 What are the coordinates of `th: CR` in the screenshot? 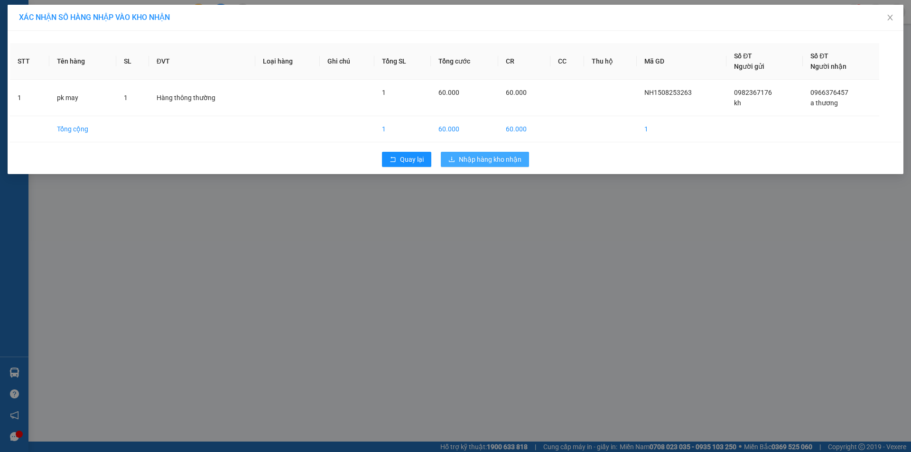 It's located at (524, 61).